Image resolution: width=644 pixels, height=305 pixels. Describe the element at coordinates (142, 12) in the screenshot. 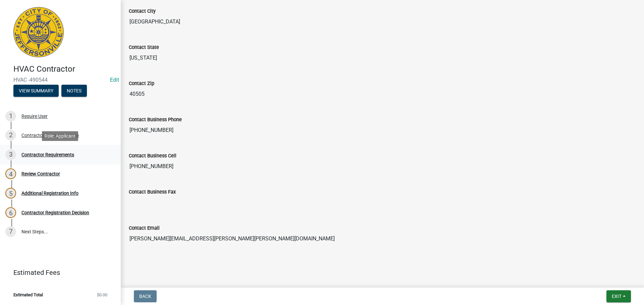

I see `label: Contact City` at that location.